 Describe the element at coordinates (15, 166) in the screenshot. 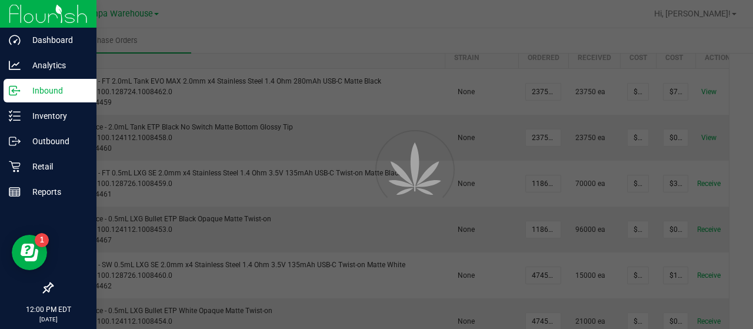

I see `inline-svg: Retail` at that location.